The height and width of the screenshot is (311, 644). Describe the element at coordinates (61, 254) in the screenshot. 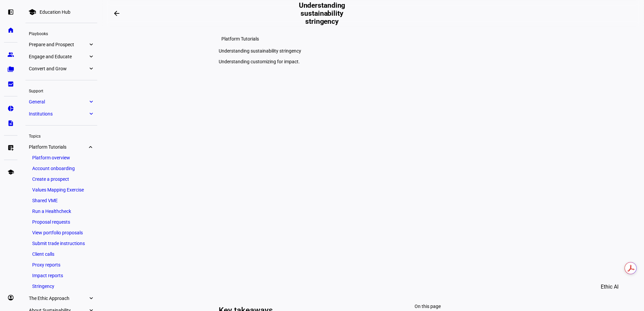

I see `a: Client calls` at that location.